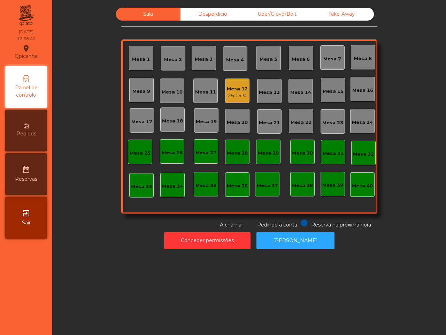 This screenshot has width=446, height=335. Describe the element at coordinates (206, 185) in the screenshot. I see `div: Mesa 35` at that location.